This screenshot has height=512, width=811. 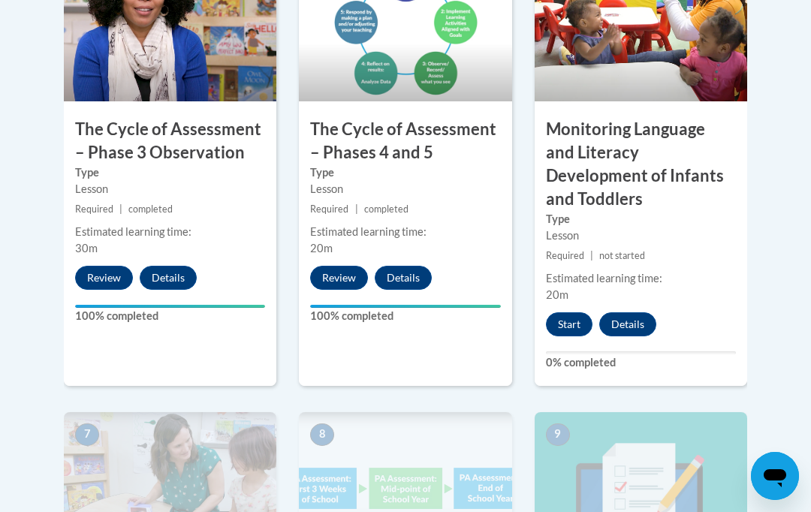 I want to click on h3: The Cycle of Assessment – Phase 3 Observation, so click(x=170, y=141).